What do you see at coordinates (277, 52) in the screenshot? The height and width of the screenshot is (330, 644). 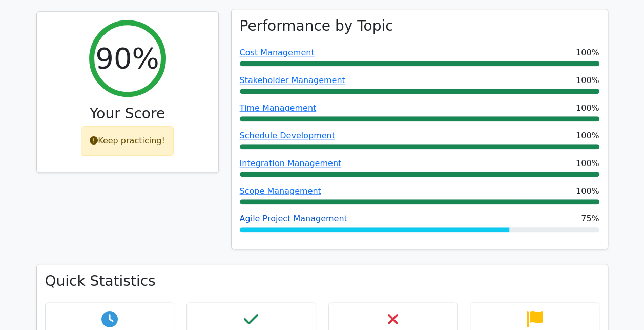 I see `a: Cost Management` at bounding box center [277, 52].